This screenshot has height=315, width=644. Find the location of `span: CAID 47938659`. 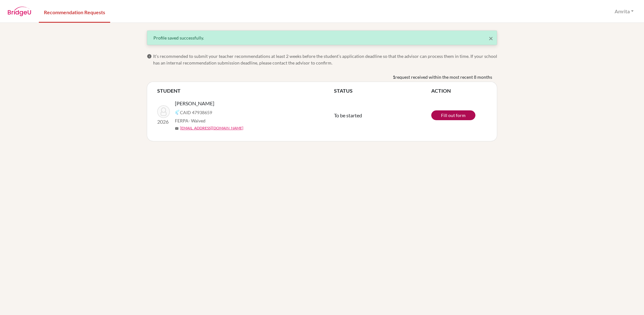

span: CAID 47938659 is located at coordinates (196, 112).